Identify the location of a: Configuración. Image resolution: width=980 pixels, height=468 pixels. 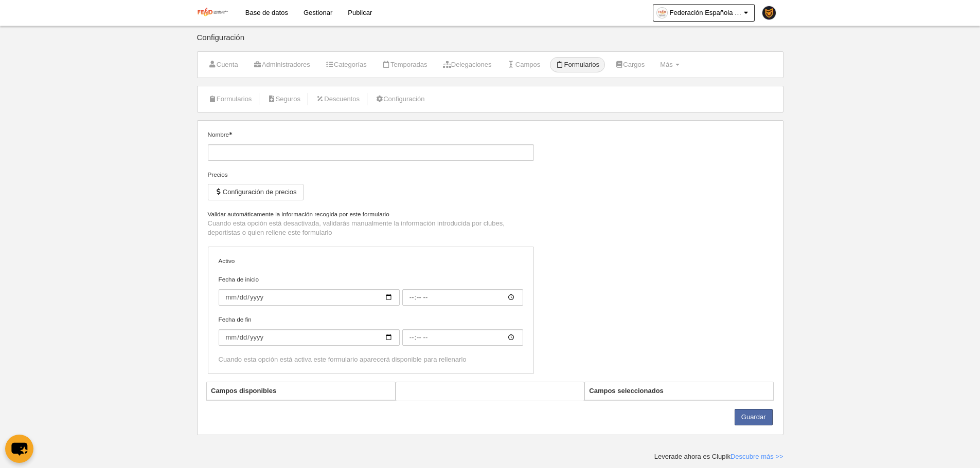
(400, 99).